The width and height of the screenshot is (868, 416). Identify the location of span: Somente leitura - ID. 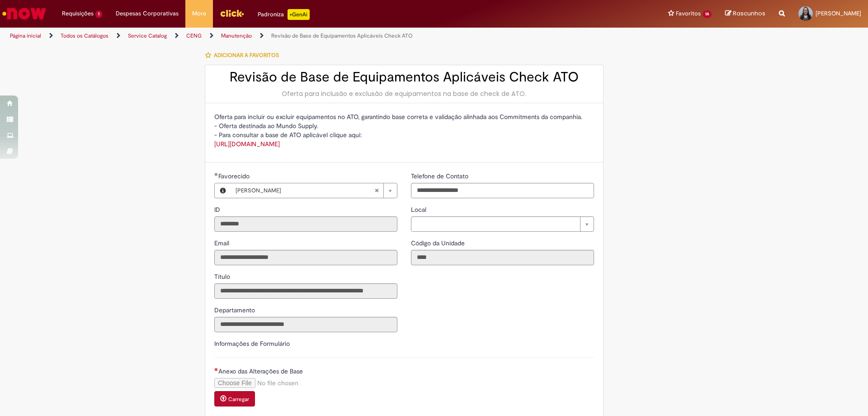
(218, 209).